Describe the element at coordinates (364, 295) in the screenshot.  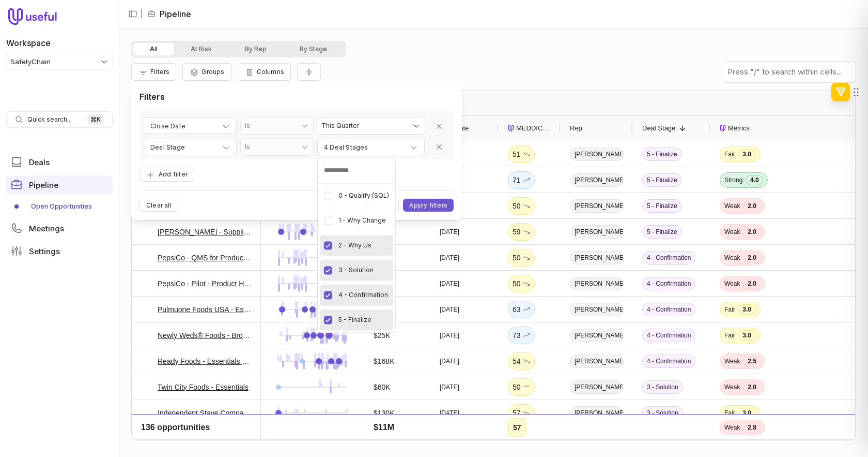
I see `span: 4 - Confirmation` at that location.